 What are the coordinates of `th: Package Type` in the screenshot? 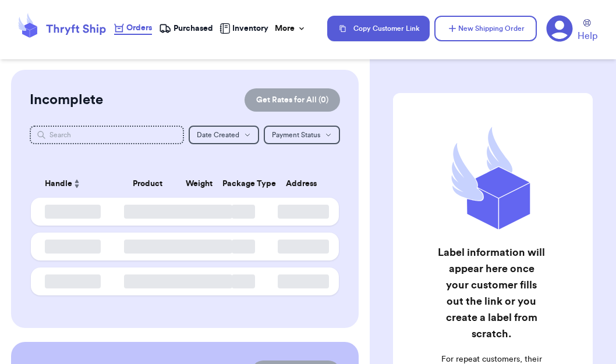 It's located at (243, 184).